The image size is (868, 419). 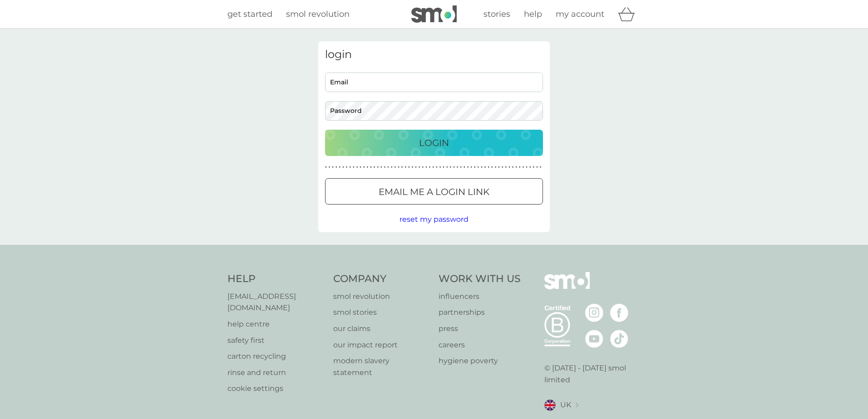 What do you see at coordinates (434, 219) in the screenshot?
I see `span: reset my password` at bounding box center [434, 219].